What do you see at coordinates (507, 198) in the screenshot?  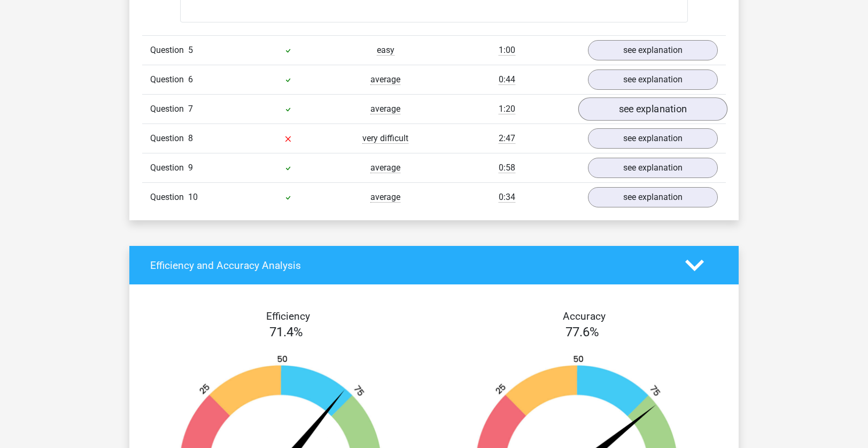 I see `span: 0:34` at bounding box center [507, 198].